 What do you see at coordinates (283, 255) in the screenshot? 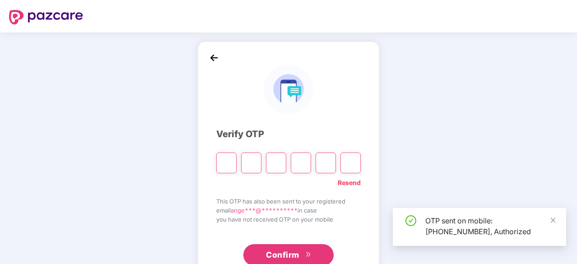
I see `span: Confirm` at bounding box center [283, 255].